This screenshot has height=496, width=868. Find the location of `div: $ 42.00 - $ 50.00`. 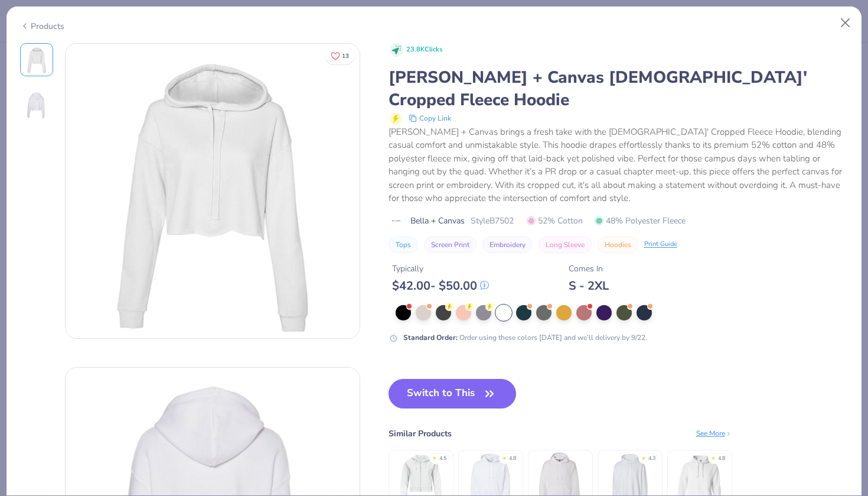

div: $ 42.00 - $ 50.00 is located at coordinates (441, 285).